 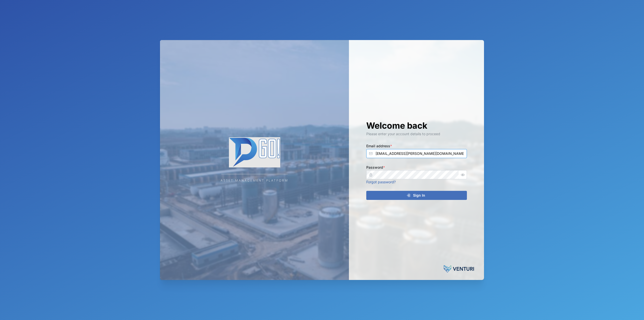 I want to click on a: Forgot password?, so click(x=381, y=182).